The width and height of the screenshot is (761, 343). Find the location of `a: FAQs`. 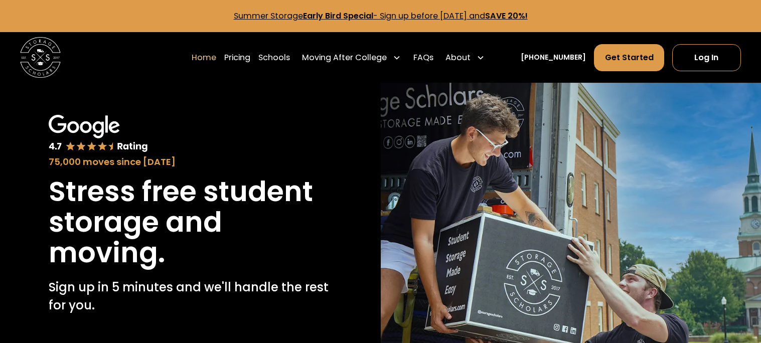

a: FAQs is located at coordinates (423, 58).